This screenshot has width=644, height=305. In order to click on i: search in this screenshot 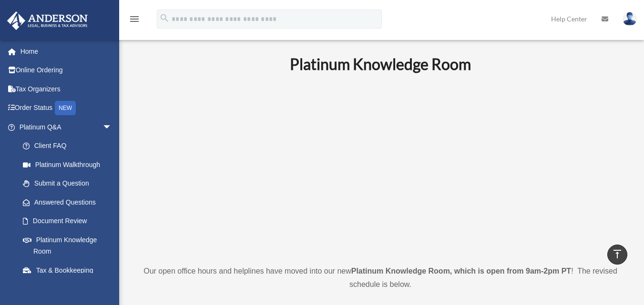, I will do `click(165, 18)`.